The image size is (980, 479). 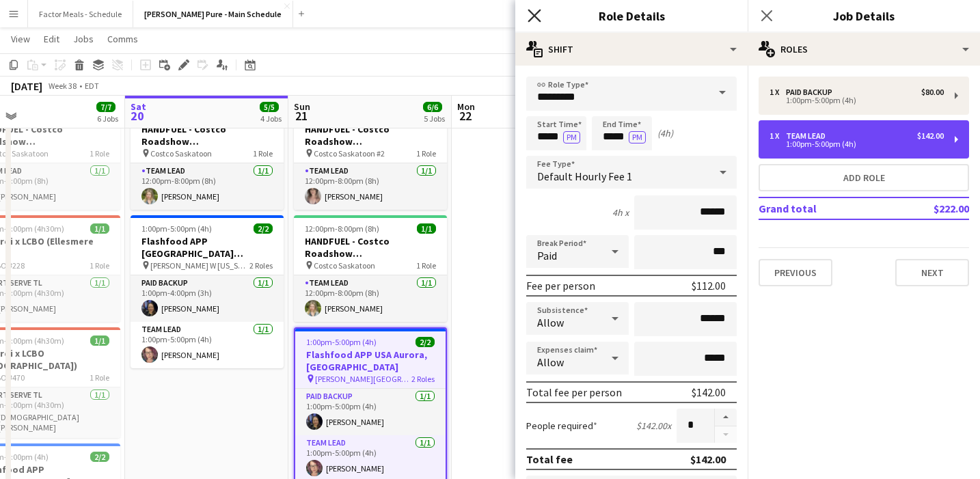 What do you see at coordinates (91, 85) in the screenshot?
I see `div: EDT` at bounding box center [91, 85].